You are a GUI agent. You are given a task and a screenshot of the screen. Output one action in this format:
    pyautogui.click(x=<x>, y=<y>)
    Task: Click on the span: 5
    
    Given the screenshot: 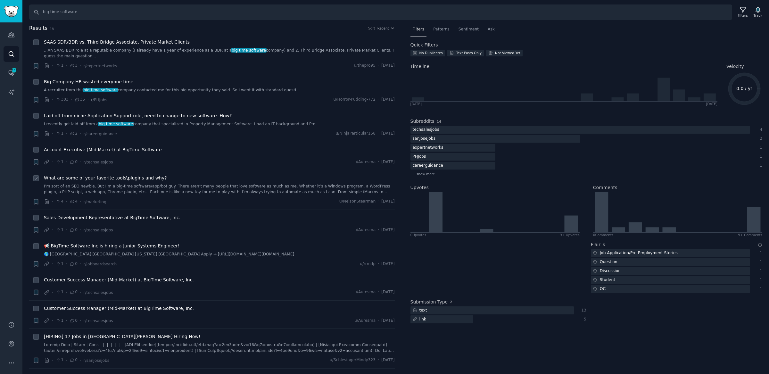 What is the action you would take?
    pyautogui.click(x=603, y=245)
    